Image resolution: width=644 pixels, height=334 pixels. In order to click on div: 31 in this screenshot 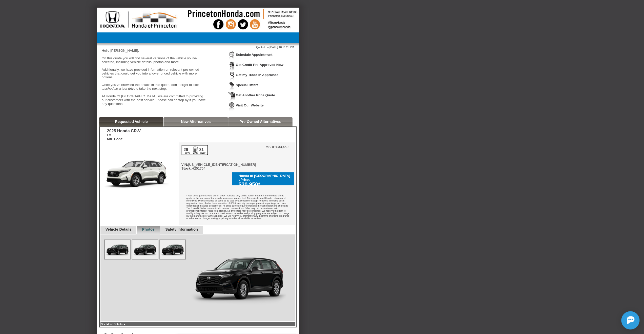, I will do `click(201, 150)`.